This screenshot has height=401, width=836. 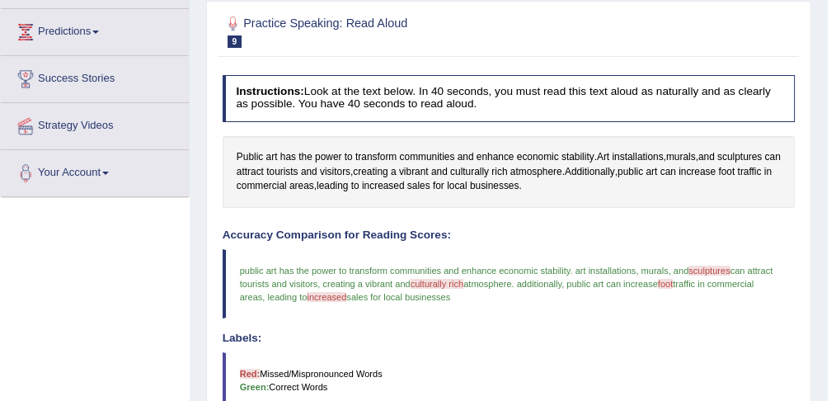 I want to click on span: increased, so click(x=327, y=297).